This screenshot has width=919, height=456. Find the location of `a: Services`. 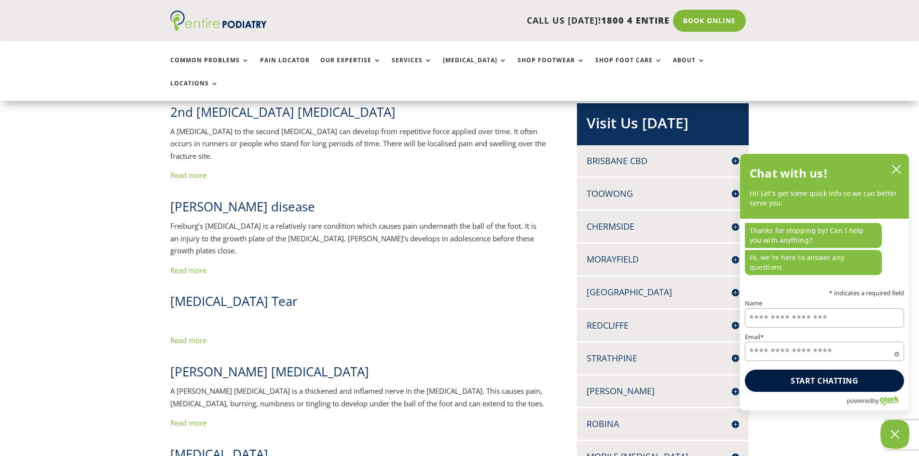

a: Services is located at coordinates (412, 67).